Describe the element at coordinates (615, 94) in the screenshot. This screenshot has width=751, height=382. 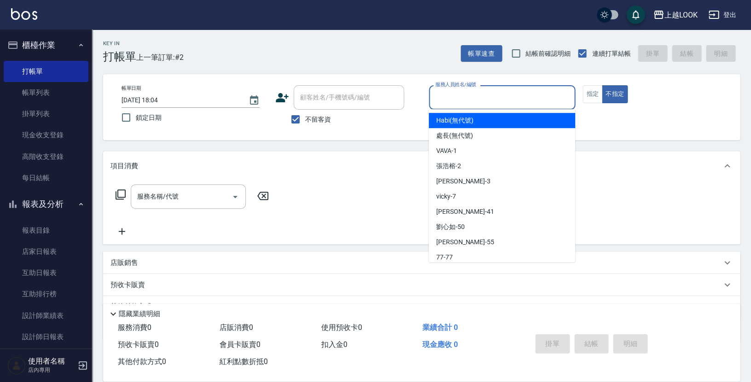
I see `button: 不指定` at that location.